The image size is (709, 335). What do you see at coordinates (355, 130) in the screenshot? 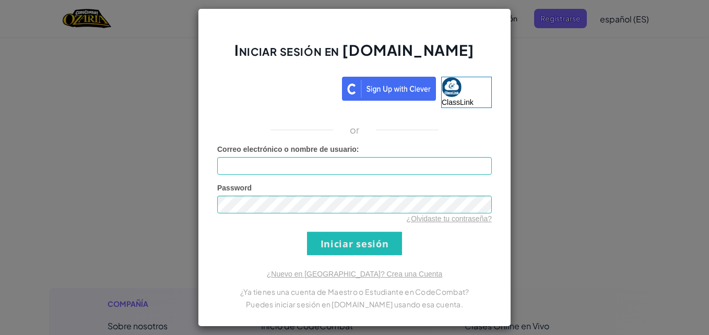
I see `p: or` at bounding box center [355, 130].